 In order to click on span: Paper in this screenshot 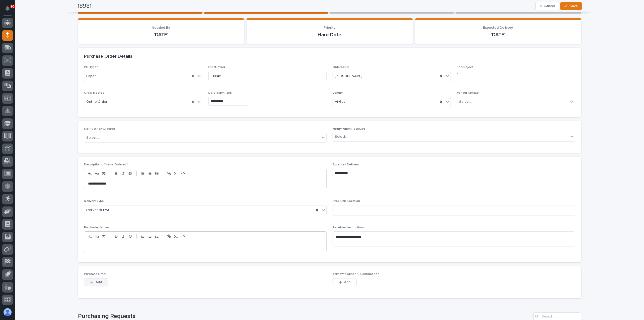, I will do `click(91, 76)`.